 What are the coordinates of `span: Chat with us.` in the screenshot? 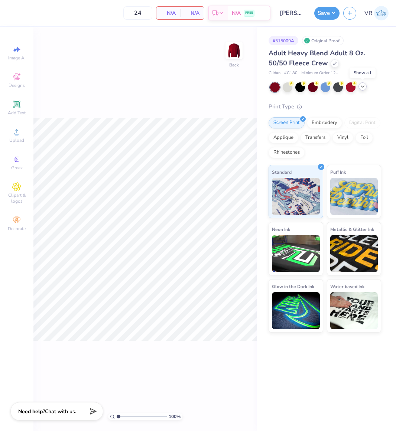 It's located at (61, 411).